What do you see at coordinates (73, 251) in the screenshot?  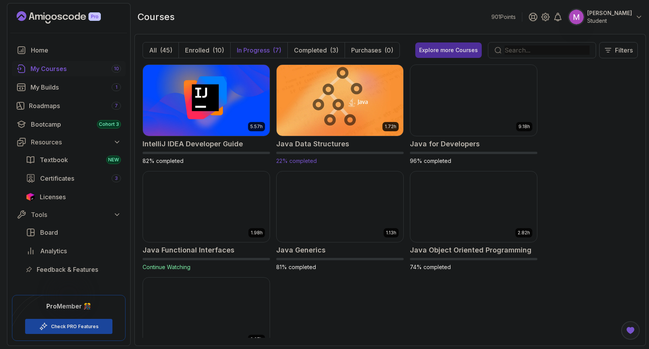 I see `a: analytics` at bounding box center [73, 251].